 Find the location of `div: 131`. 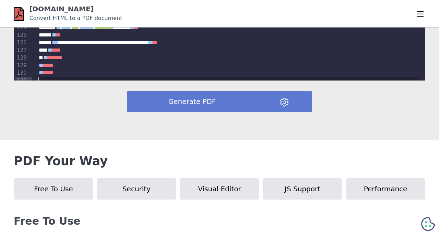

div: 131 is located at coordinates (21, 80).